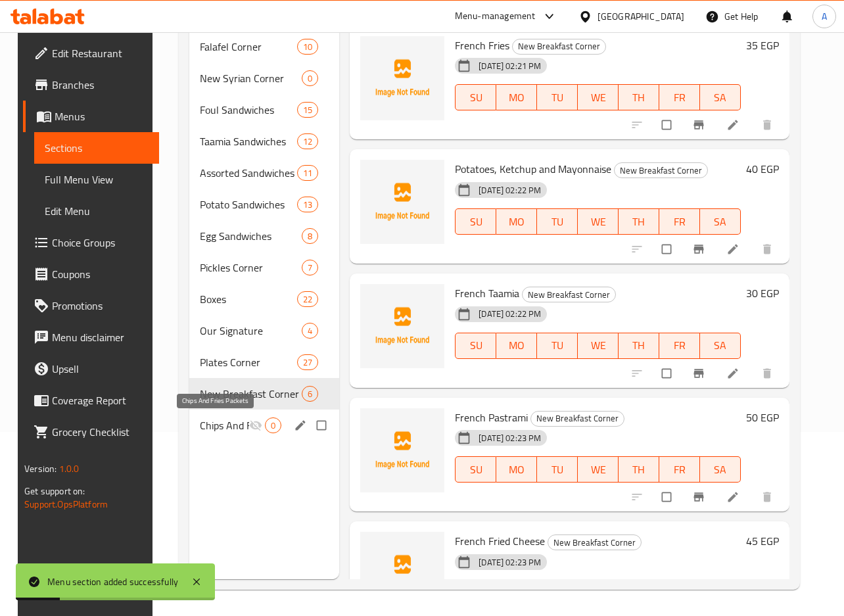 The width and height of the screenshot is (844, 616). What do you see at coordinates (249, 299) in the screenshot?
I see `span: Boxes` at bounding box center [249, 299].